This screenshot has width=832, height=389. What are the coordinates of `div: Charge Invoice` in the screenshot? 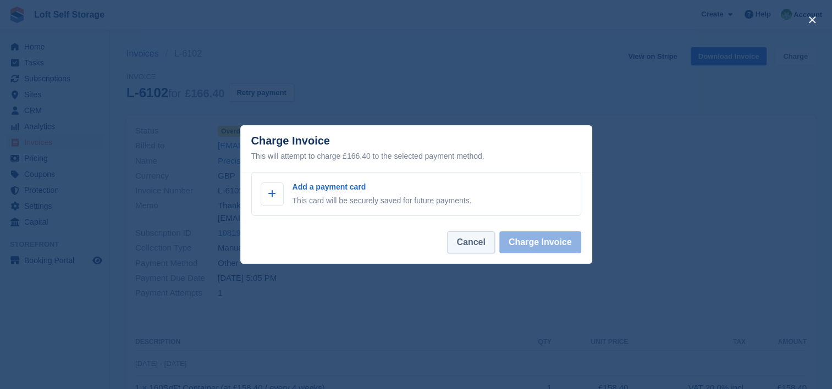 It's located at (416, 148).